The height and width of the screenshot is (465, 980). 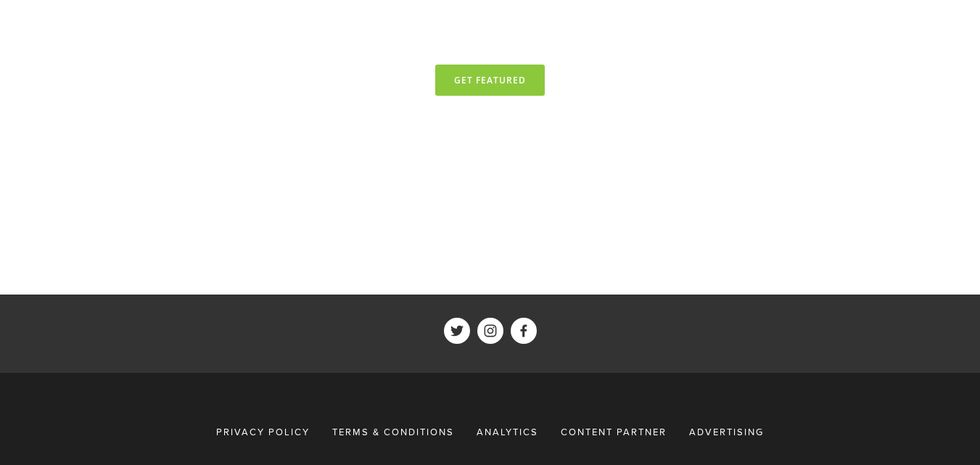 I want to click on span: Privacy Policy, so click(x=262, y=432).